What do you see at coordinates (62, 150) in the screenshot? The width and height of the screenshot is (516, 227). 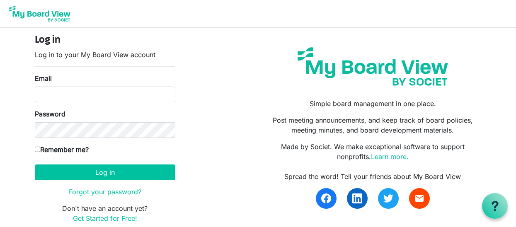 I see `label: Remember me?` at bounding box center [62, 150].